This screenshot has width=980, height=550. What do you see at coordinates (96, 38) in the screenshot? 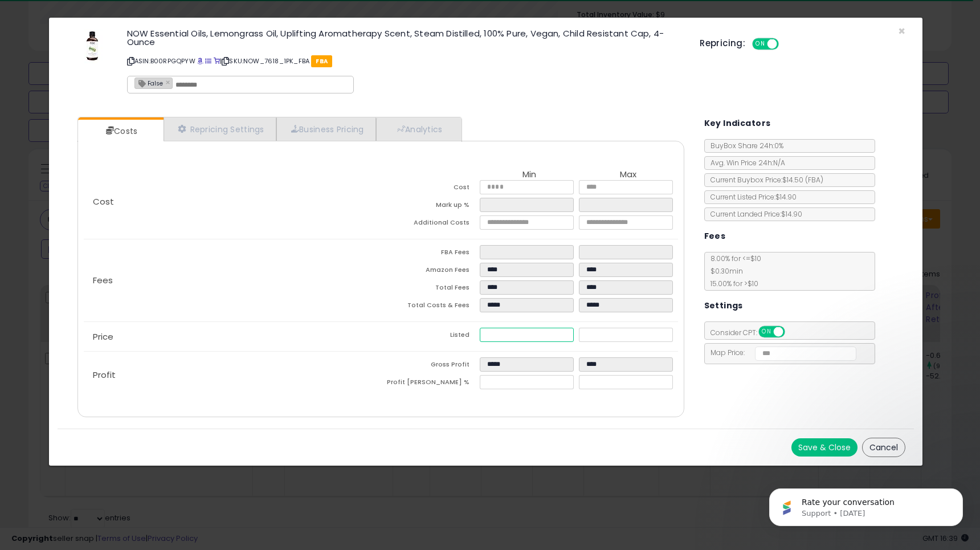
I see `span: Rate your conversation` at bounding box center [96, 38].